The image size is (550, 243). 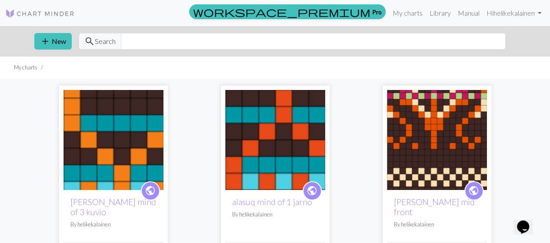 What do you see at coordinates (40, 13) in the screenshot?
I see `img: Logo` at bounding box center [40, 13].